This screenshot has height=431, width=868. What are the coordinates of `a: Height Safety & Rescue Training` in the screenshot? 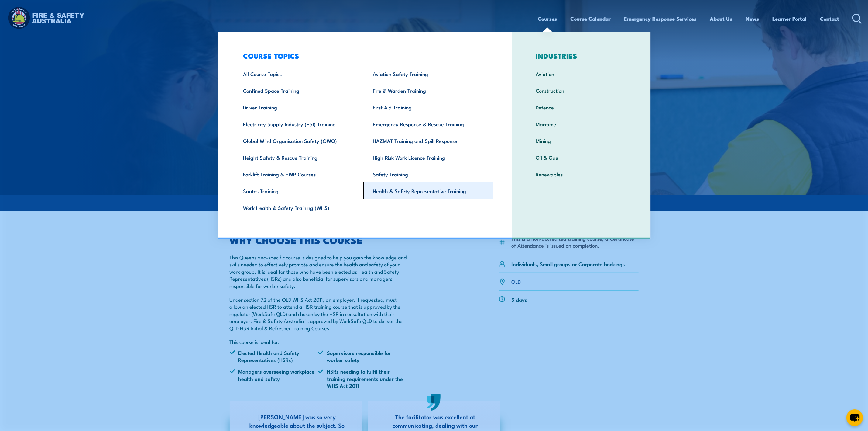 It's located at (298, 157).